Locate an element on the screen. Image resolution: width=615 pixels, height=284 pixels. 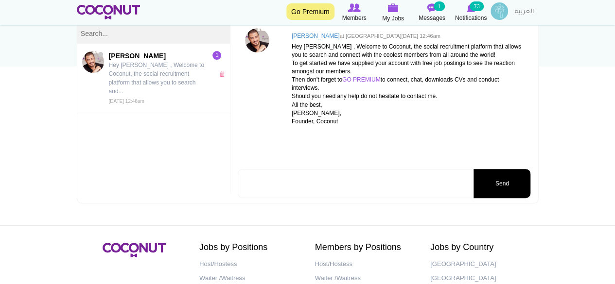
img: My Jobs is located at coordinates (393, 8).